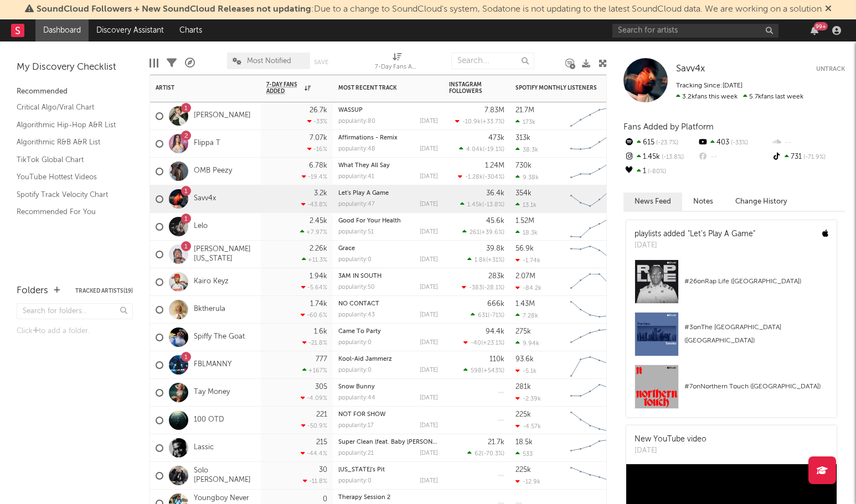  Describe the element at coordinates (315, 481) in the screenshot. I see `div: -11.8 %` at that location.